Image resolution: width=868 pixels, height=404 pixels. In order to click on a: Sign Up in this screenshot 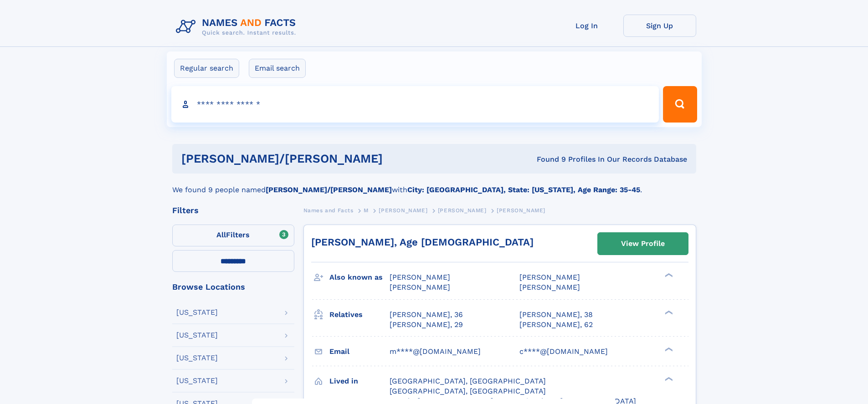, I will do `click(660, 25)`.